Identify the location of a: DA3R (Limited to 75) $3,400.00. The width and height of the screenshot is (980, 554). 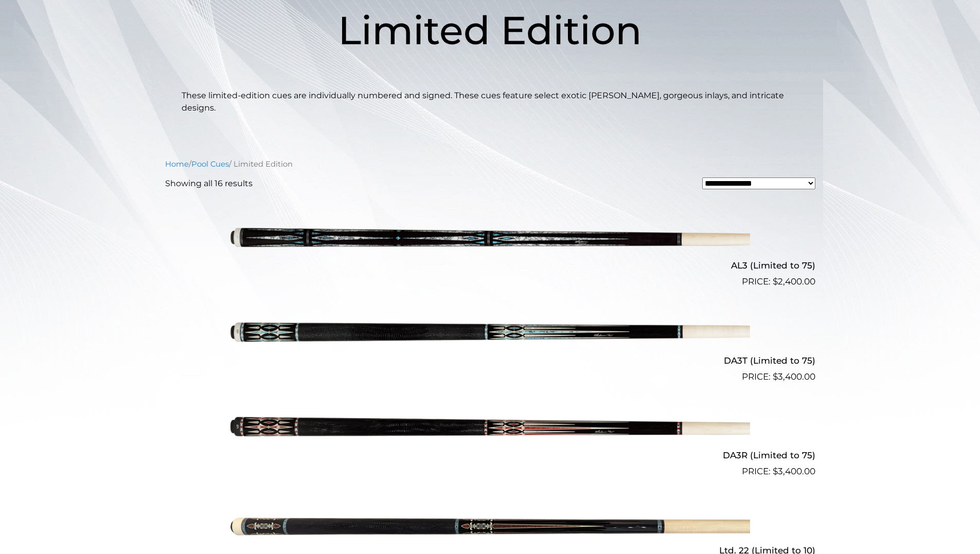
(491, 433).